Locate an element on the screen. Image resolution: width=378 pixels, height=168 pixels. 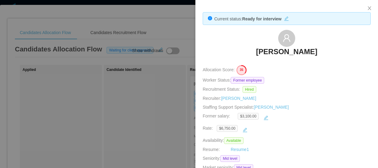
a: Resume1 is located at coordinates (240, 149).